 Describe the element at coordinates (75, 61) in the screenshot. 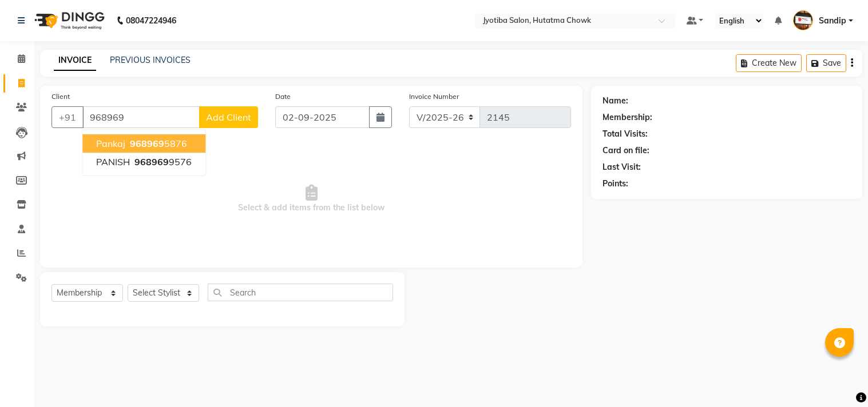

I see `a: INVOICE` at that location.